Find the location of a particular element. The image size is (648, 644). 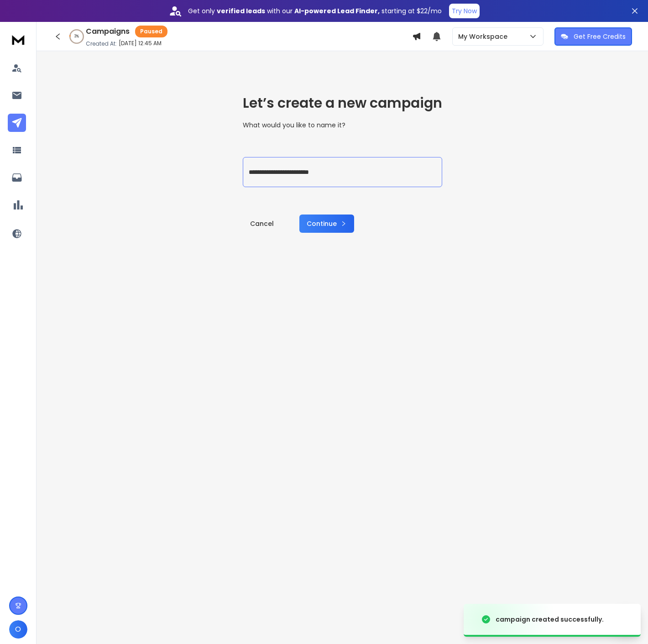

p: 3 % is located at coordinates (76, 36).